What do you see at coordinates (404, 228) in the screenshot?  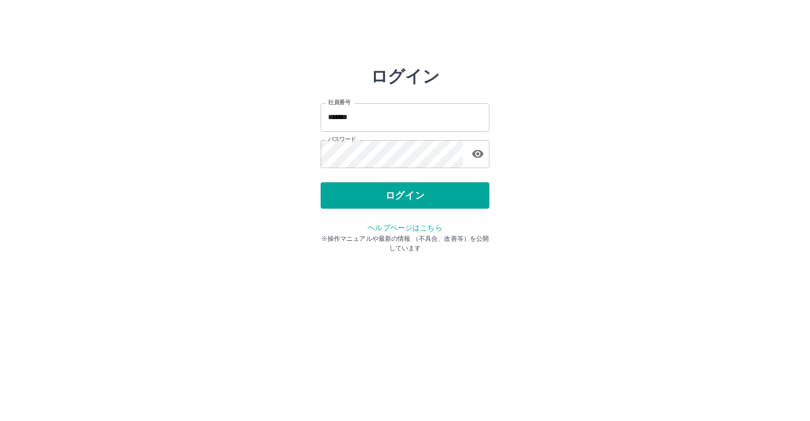 I see `a: ヘルプページはこちら` at bounding box center [404, 228].